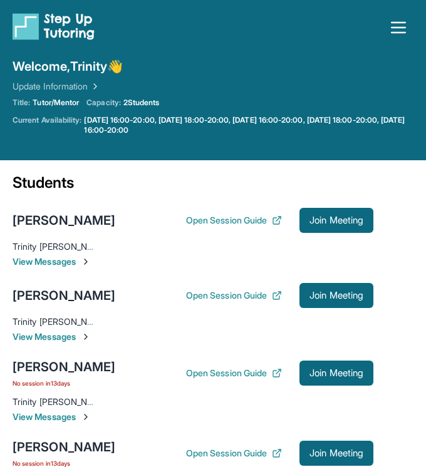 Image resolution: width=426 pixels, height=467 pixels. What do you see at coordinates (64, 383) in the screenshot?
I see `span: No session in 13 days` at bounding box center [64, 383].